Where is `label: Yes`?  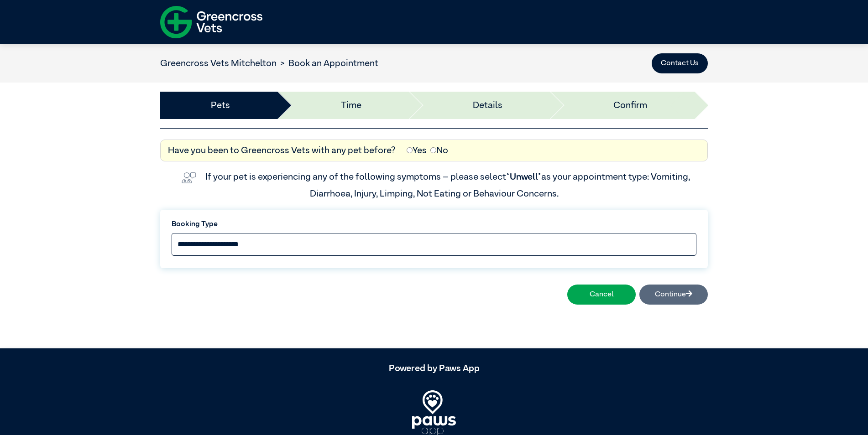
label: Yes is located at coordinates (417, 151).